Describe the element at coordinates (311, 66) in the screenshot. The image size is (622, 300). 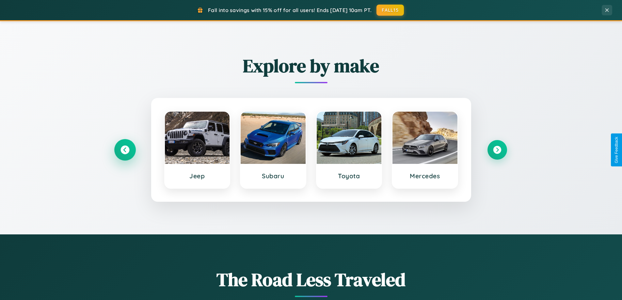
I see `h2: Explore by make` at that location.